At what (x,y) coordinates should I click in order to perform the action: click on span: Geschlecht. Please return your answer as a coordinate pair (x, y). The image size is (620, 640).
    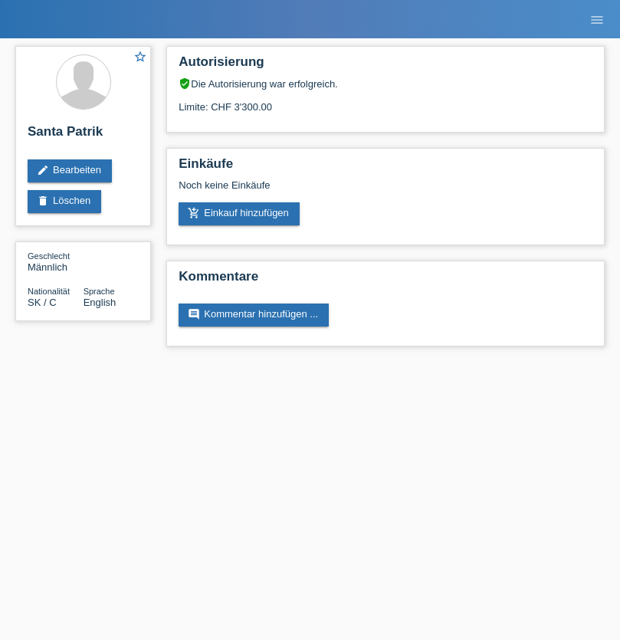
    Looking at the image, I should click on (48, 256).